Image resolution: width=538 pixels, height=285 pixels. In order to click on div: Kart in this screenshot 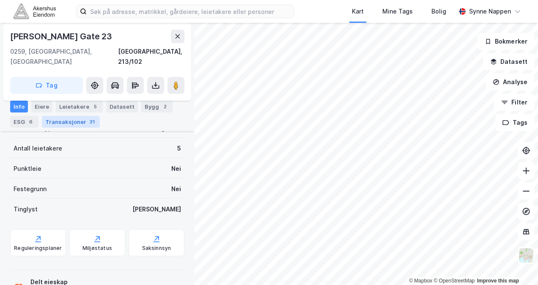, I will do `click(358, 11)`.